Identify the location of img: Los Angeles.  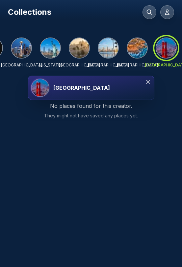
(79, 48).